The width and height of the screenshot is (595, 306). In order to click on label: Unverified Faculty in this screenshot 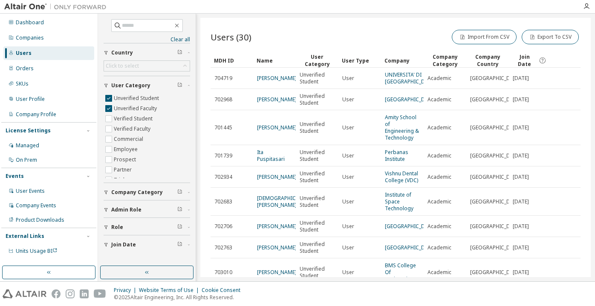, I will do `click(136, 109)`.